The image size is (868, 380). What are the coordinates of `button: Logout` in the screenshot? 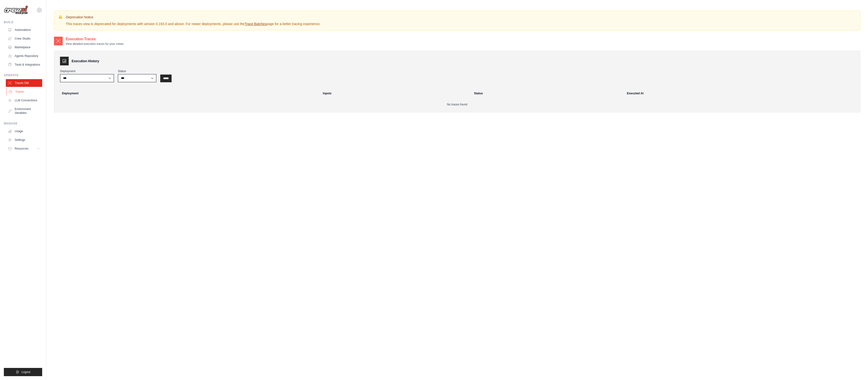 It's located at (23, 372).